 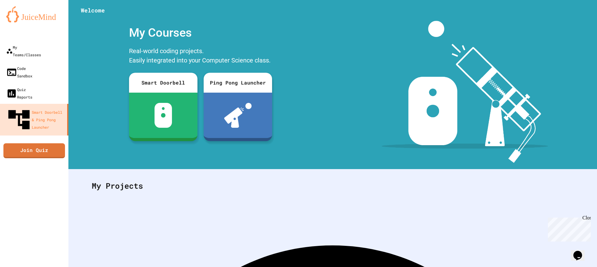 I want to click on div: My Projects, so click(x=333, y=186).